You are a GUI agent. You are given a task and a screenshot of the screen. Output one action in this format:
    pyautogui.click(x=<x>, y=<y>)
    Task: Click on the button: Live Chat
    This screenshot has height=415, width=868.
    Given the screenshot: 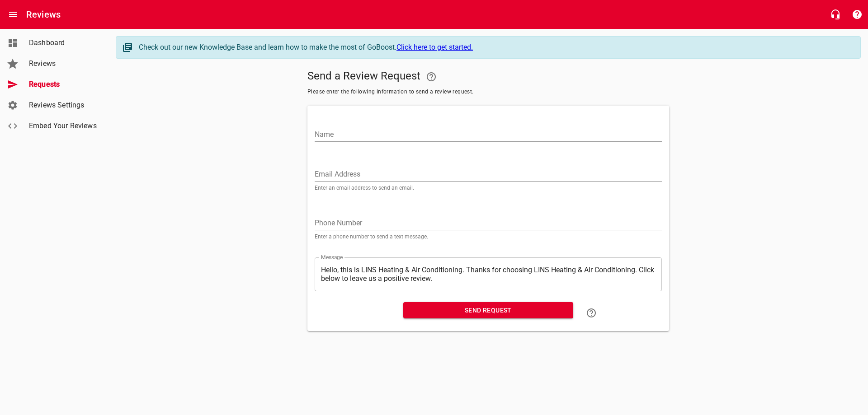 What is the action you would take?
    pyautogui.click(x=836, y=14)
    